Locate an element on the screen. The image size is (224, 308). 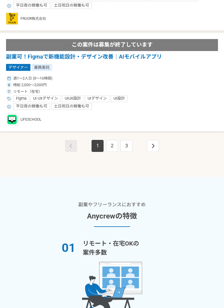
span: 01 is located at coordinates (69, 249).